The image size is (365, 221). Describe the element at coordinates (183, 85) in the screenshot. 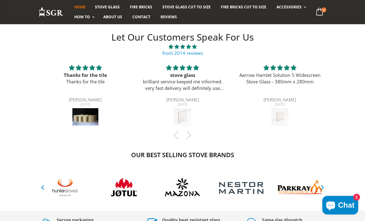

I see `p: brilliant service keeped me informed. very fast delivery will definitely use again` at that location.